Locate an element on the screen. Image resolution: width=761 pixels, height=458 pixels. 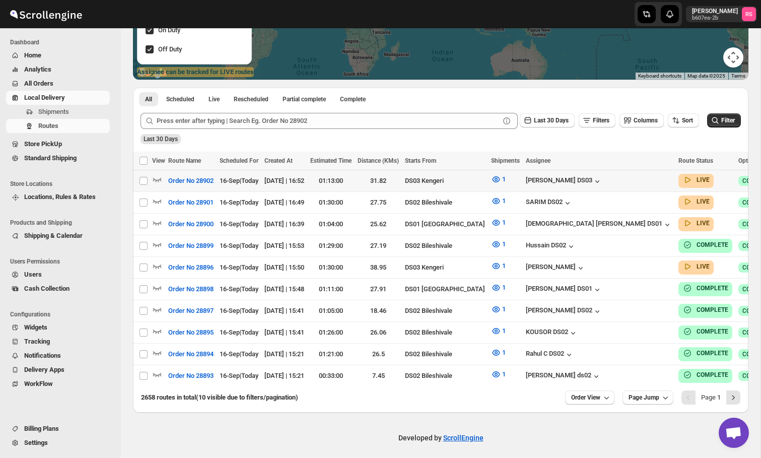
span: Products and Shipping is located at coordinates (62, 223).